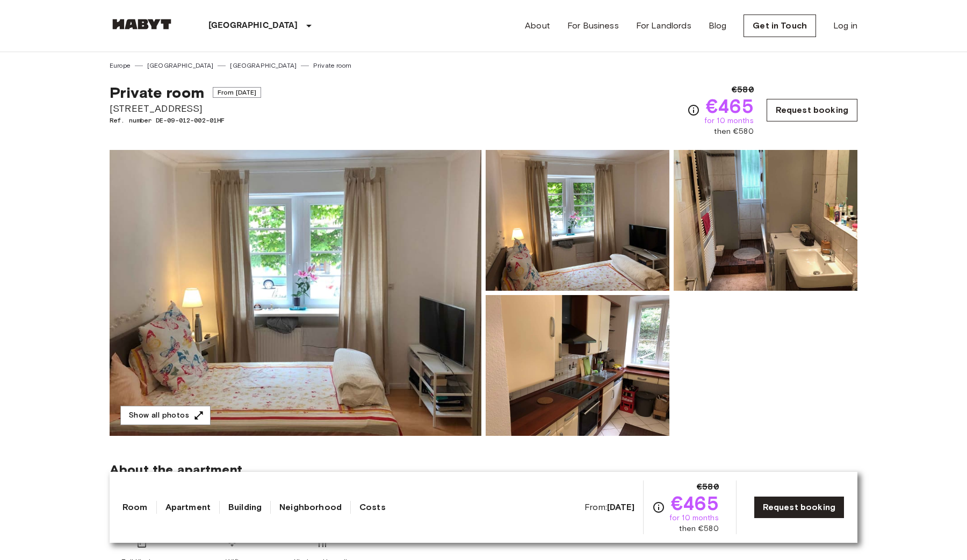  Describe the element at coordinates (332, 66) in the screenshot. I see `a: Private room` at that location.